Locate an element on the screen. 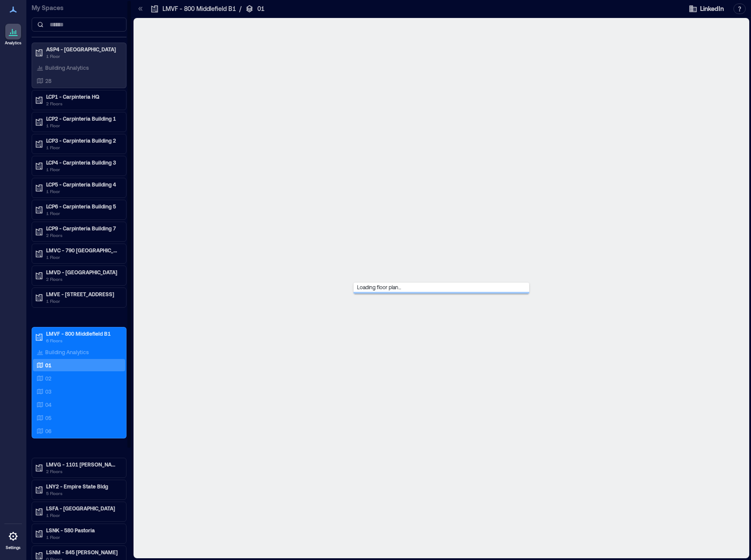 This screenshot has height=560, width=751. span: LinkedIn is located at coordinates (712, 9).